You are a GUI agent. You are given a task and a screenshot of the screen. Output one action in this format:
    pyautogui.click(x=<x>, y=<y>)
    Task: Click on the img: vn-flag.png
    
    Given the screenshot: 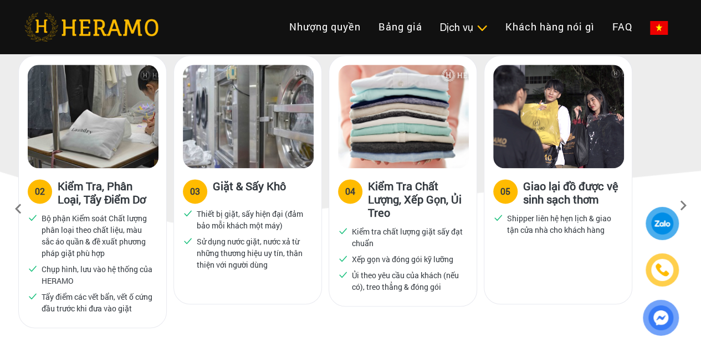 What is the action you would take?
    pyautogui.click(x=659, y=28)
    